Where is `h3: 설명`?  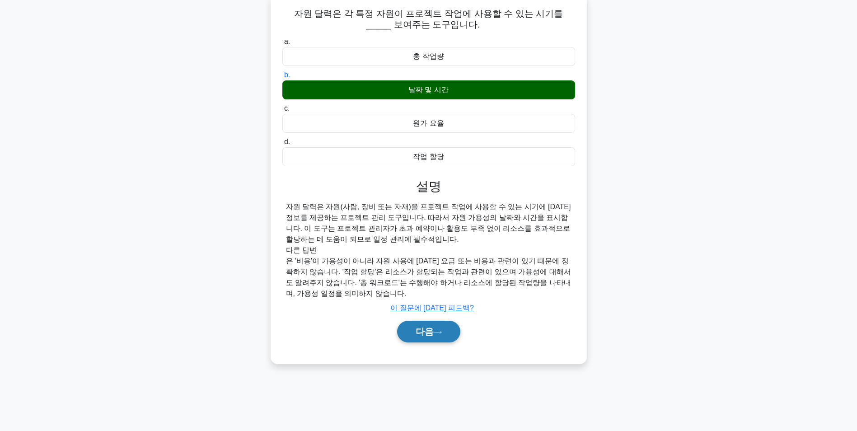
h3: 설명 is located at coordinates (429, 187).